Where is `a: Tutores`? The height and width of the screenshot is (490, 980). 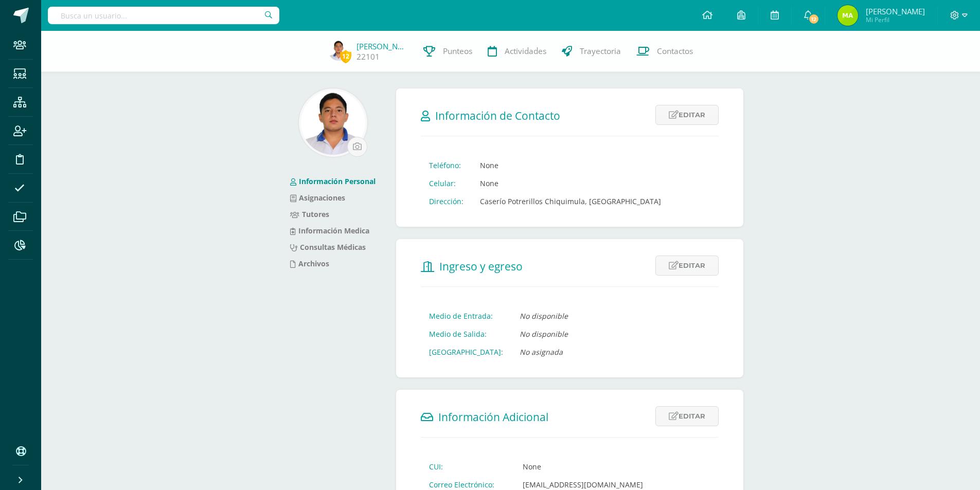 a: Tutores is located at coordinates (309, 214).